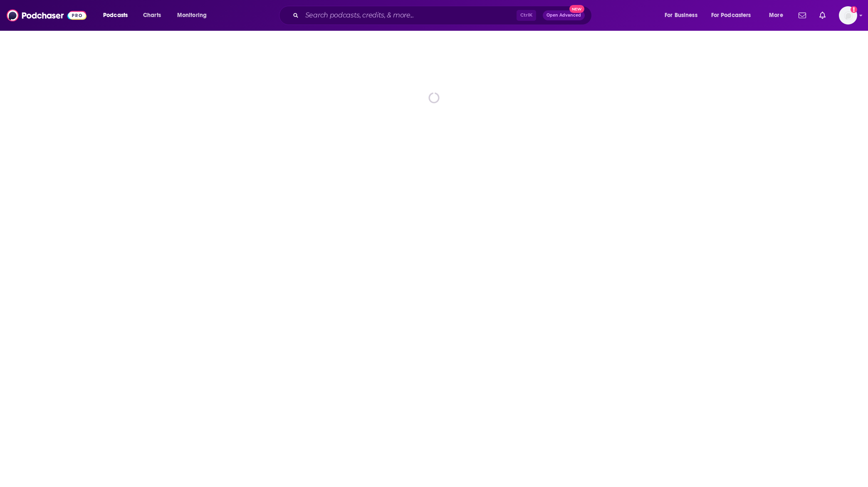  I want to click on span: For Business, so click(681, 16).